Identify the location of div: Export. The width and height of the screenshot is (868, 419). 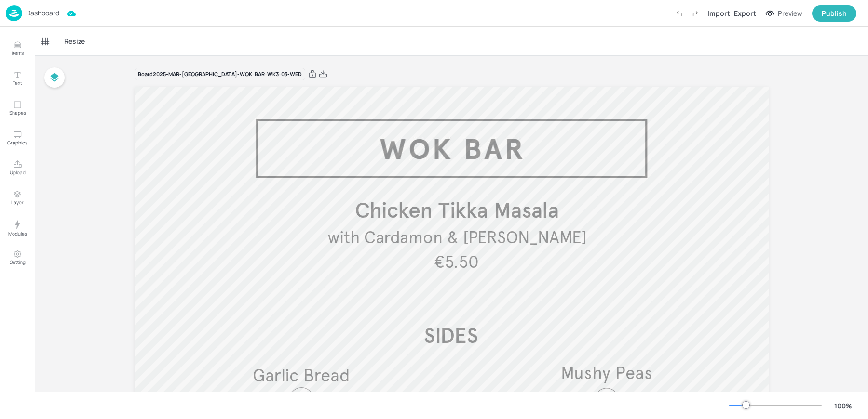
(745, 13).